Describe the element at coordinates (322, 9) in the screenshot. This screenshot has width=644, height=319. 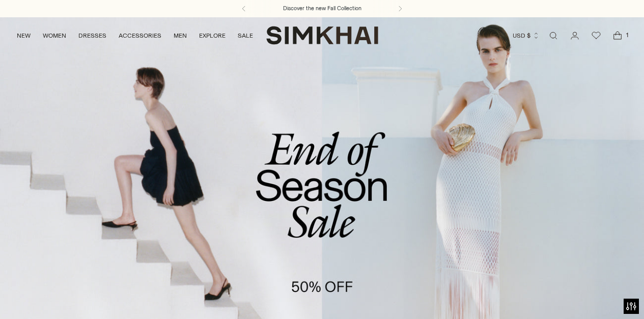
I see `a: Discover the new Fall Collection` at that location.